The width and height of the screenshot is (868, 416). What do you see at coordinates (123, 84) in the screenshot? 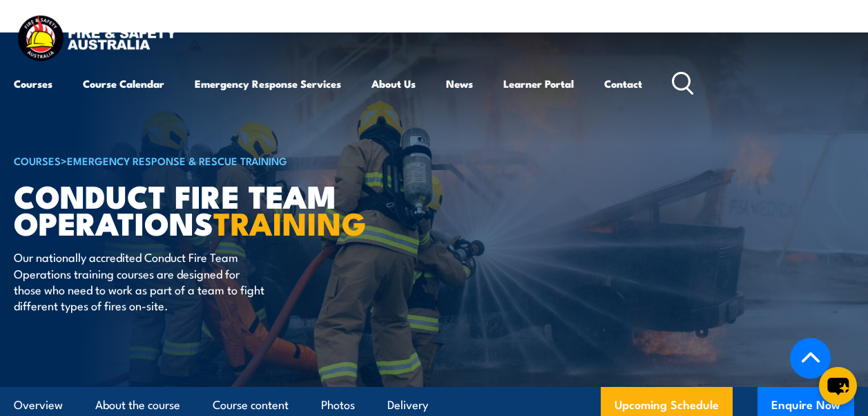
I see `a: Course Calendar` at bounding box center [123, 84].